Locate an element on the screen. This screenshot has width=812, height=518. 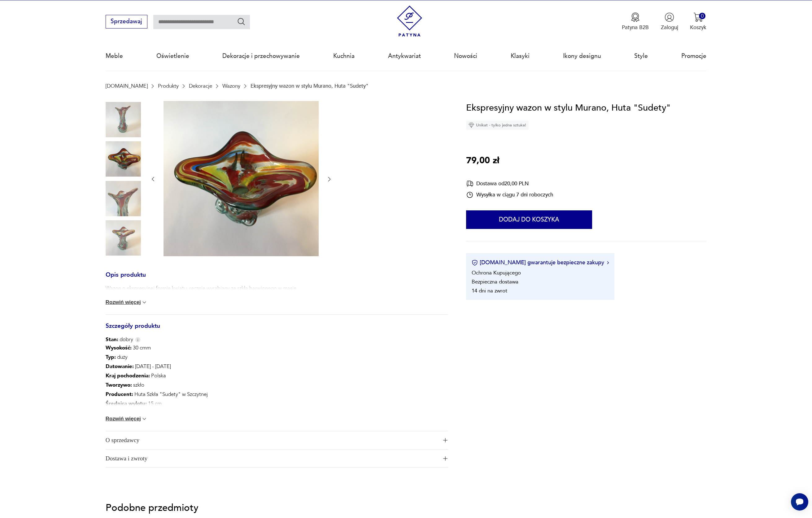
a: Meble is located at coordinates (114, 56).